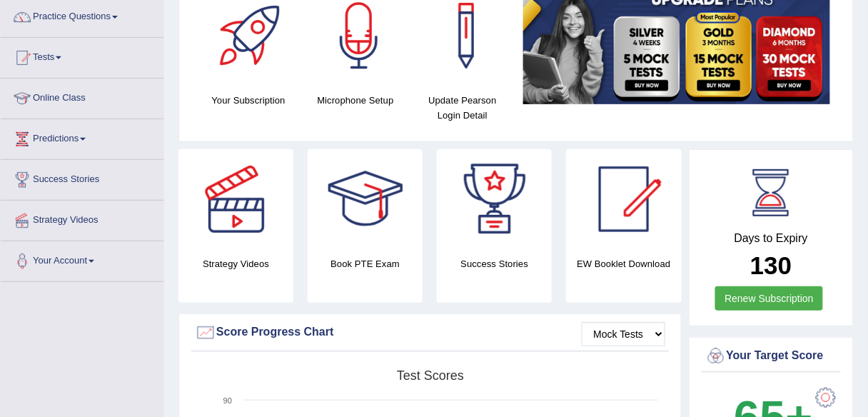  What do you see at coordinates (430, 376) in the screenshot?
I see `tspan: Test scores` at bounding box center [430, 376].